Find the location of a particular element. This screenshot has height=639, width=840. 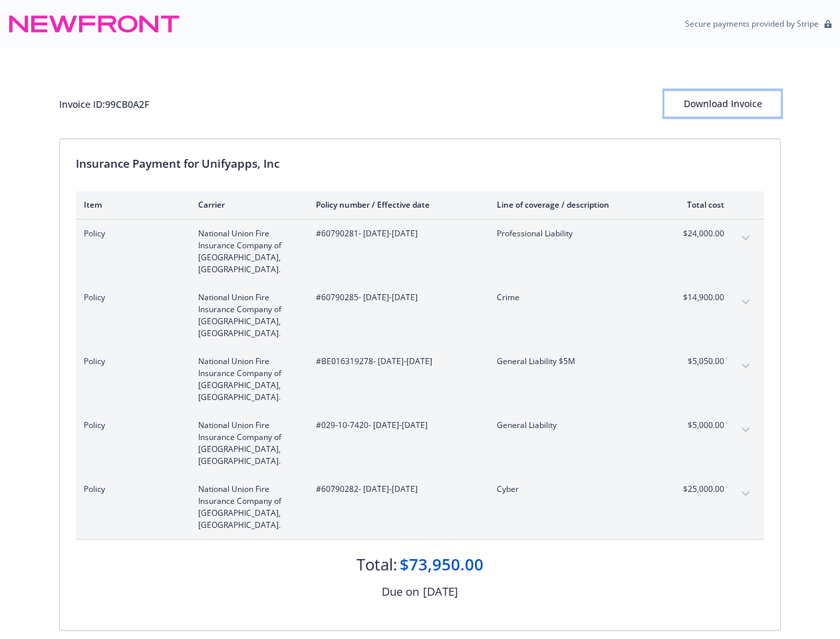

p: Secure payments provided by Stripe is located at coordinates (751, 24).